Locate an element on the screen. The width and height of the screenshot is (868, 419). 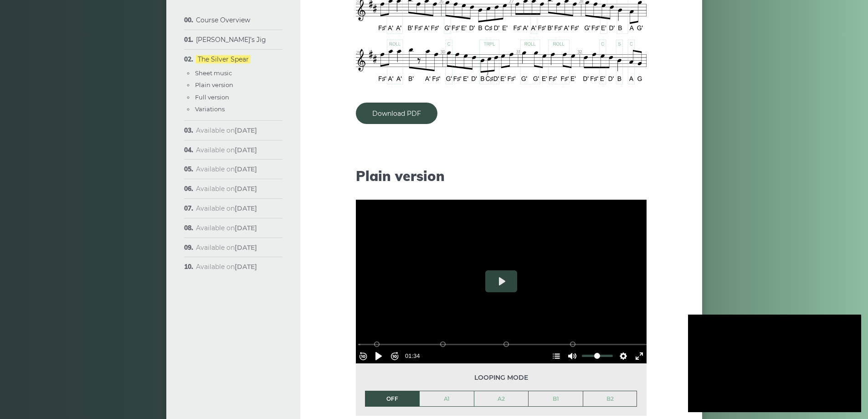
a: A2 is located at coordinates (502, 399).